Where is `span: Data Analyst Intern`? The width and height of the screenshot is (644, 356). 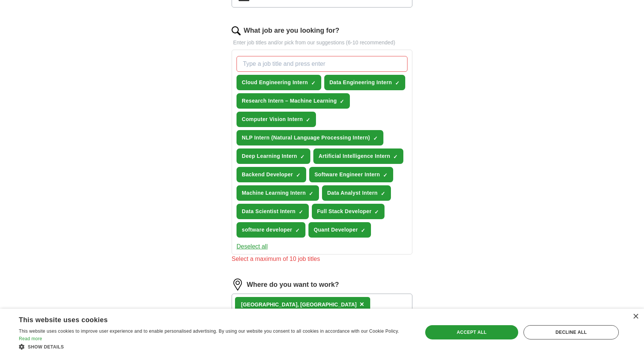
span: Data Analyst Intern is located at coordinates (353, 193).